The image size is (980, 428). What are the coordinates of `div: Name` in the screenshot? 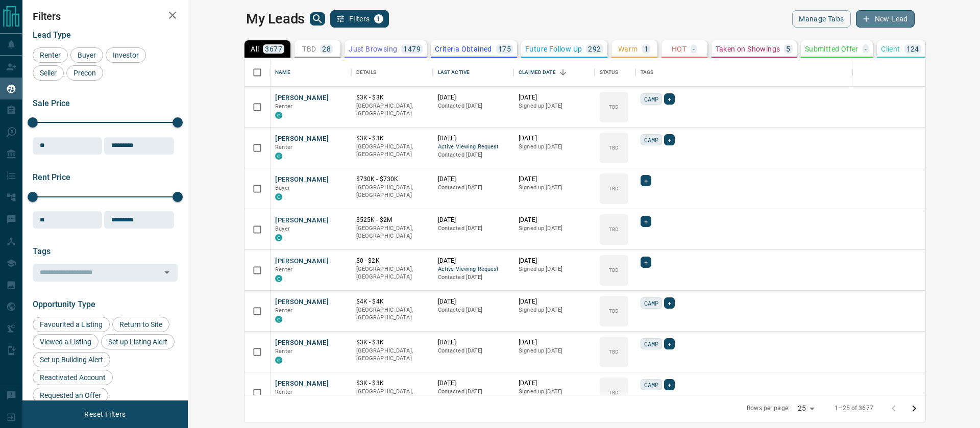 It's located at (310, 73).